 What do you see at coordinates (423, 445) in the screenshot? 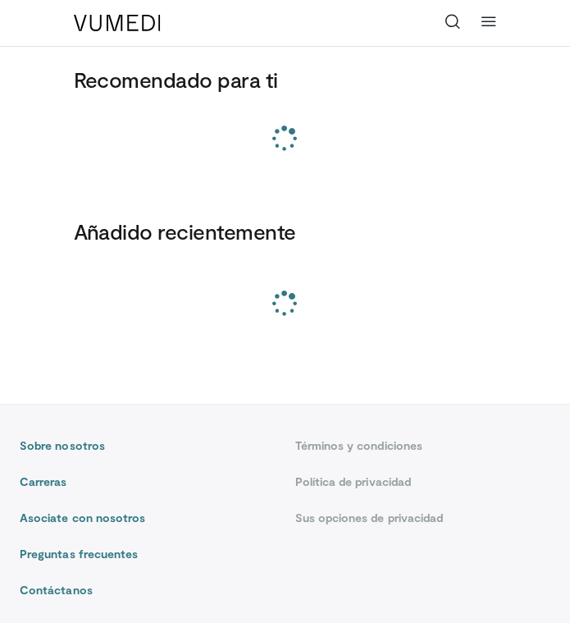
I see `a: Términos y condiciones` at bounding box center [423, 445].